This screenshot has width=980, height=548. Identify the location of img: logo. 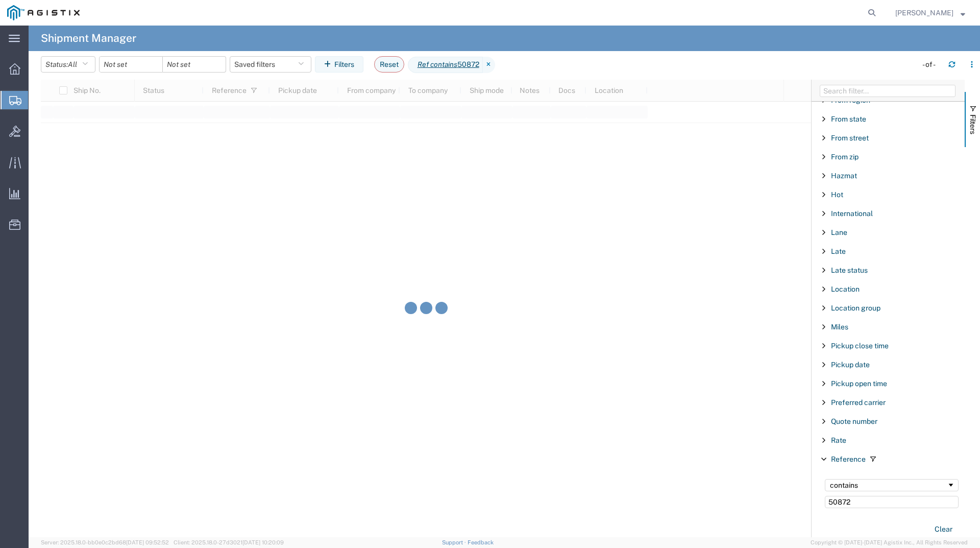
(43, 13).